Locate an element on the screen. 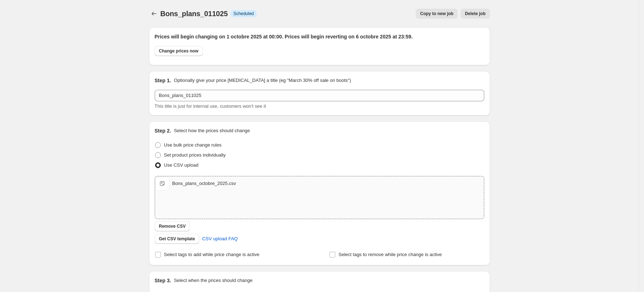 Image resolution: width=644 pixels, height=292 pixels. h2: Step 3. is located at coordinates (163, 281).